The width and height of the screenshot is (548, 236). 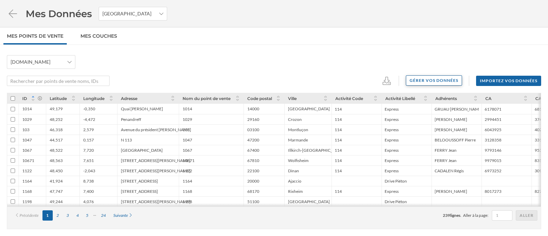 What do you see at coordinates (56, 109) in the screenshot?
I see `div: 49,179` at bounding box center [56, 109].